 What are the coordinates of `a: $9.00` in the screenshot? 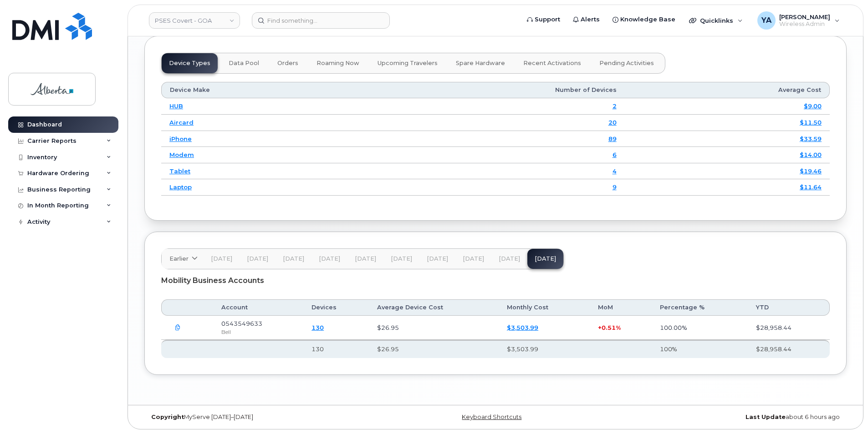 It's located at (812, 106).